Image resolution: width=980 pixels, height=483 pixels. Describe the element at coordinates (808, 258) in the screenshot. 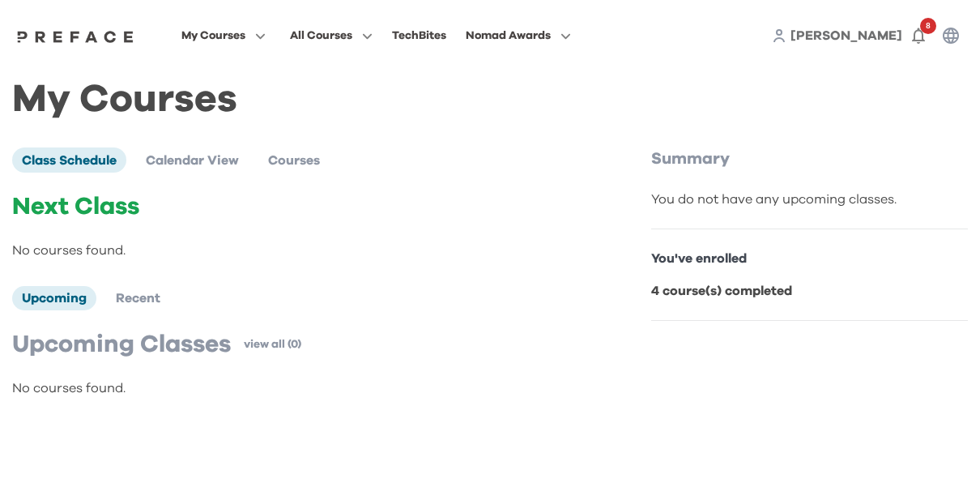

I see `p: You've enrolled` at that location.